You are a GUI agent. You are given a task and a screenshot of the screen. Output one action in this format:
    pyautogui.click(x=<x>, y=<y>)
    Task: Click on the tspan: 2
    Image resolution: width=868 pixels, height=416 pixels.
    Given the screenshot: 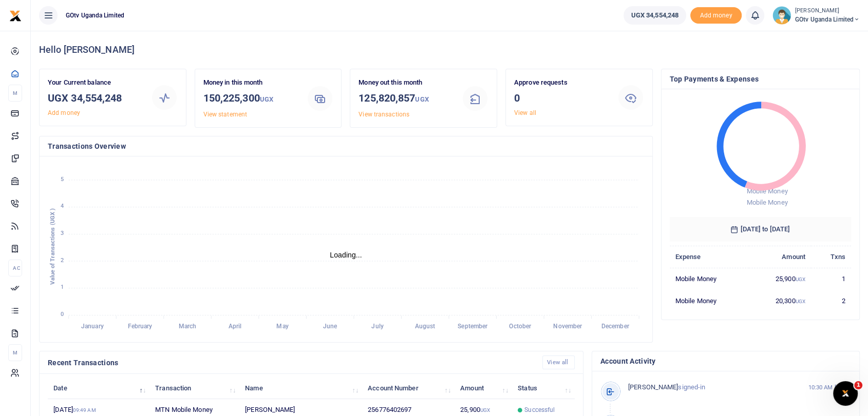 What is the action you would take?
    pyautogui.click(x=62, y=260)
    